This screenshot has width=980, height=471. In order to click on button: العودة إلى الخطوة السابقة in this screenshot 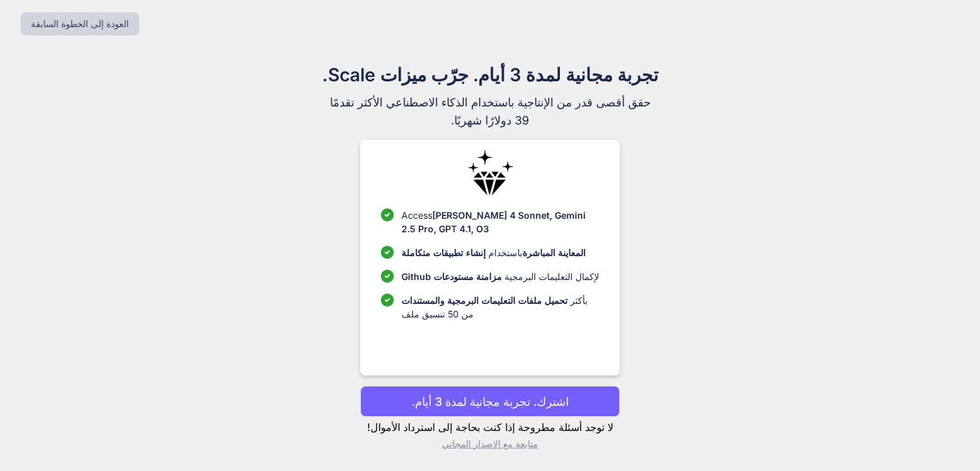, I will do `click(80, 24)`.